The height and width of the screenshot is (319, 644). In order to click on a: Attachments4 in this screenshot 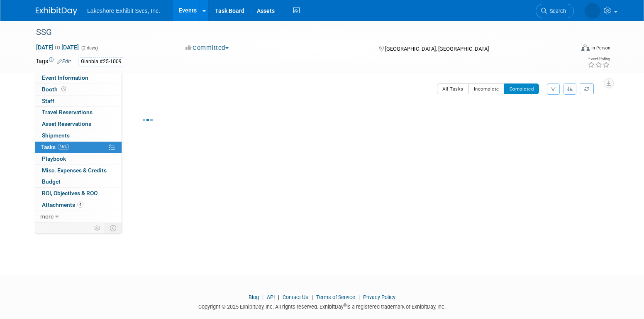, I will do `click(78, 205)`.